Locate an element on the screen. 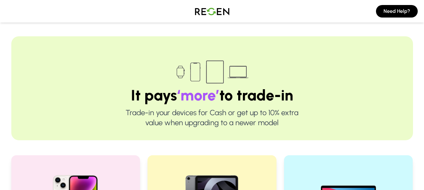 Image resolution: width=424 pixels, height=190 pixels. p: Trade-in your devices for Cash or get up to 10% extra value when upgrading to a newer model is located at coordinates (212, 118).